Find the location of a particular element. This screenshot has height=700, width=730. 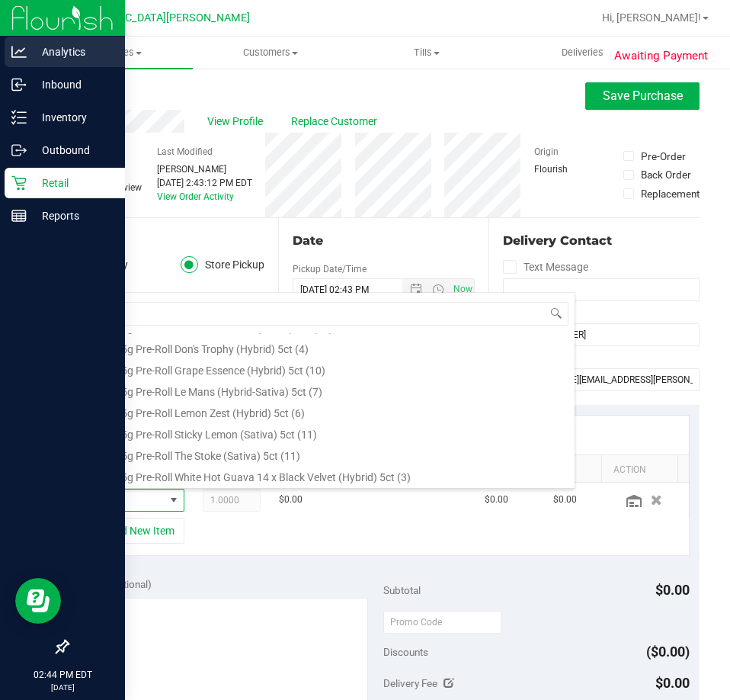

div: Flourish is located at coordinates (572, 169).